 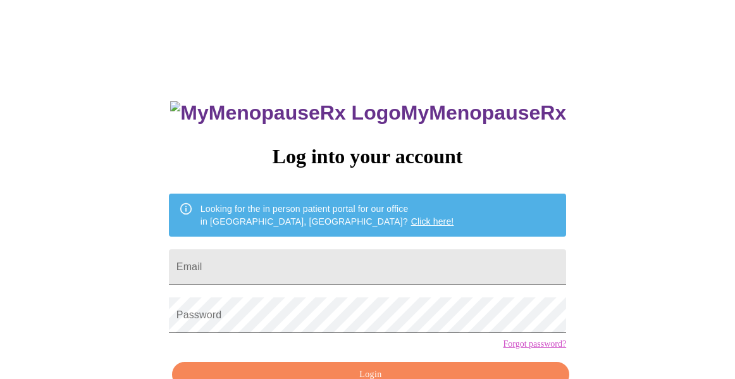 What do you see at coordinates (368, 113) in the screenshot?
I see `h3: MyMenopauseRx` at bounding box center [368, 113].